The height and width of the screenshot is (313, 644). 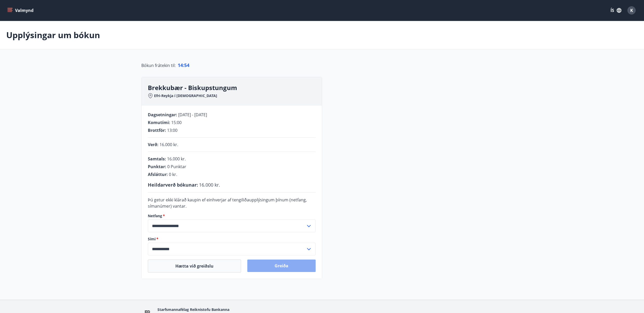 What do you see at coordinates (194, 309) in the screenshot?
I see `span: Starfsmannafélag Reiknistofu Bankanna` at bounding box center [194, 309].